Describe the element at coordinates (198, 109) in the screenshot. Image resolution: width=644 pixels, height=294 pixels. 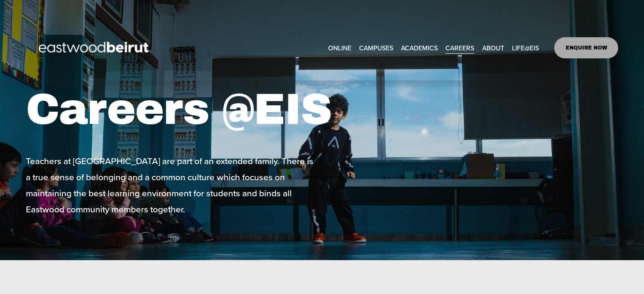
I see `h1: Careers @EIS` at that location.